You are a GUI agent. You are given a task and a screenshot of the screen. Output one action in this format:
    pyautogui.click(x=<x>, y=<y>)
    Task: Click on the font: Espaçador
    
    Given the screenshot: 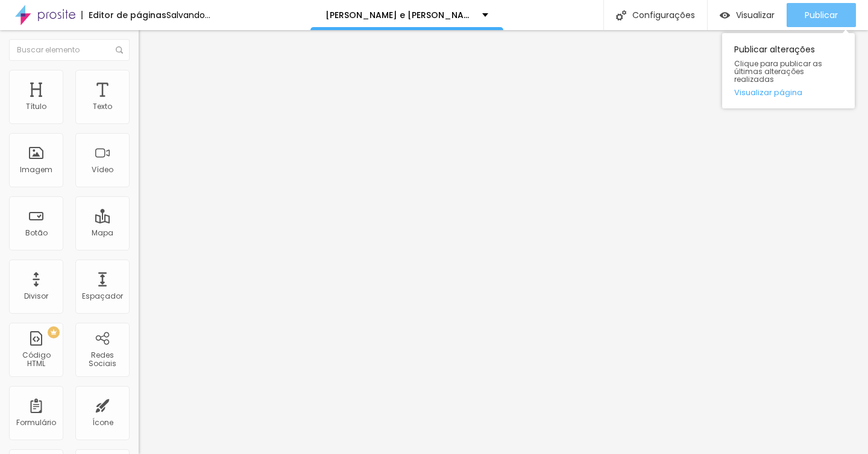 What is the action you would take?
    pyautogui.click(x=102, y=296)
    